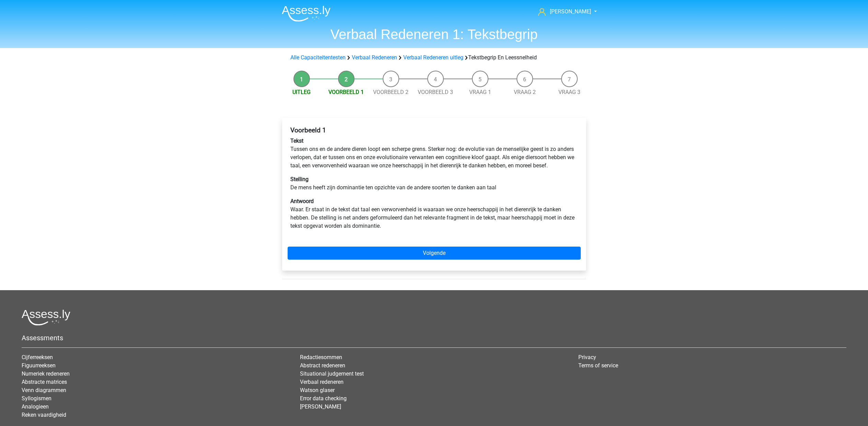 Image resolution: width=868 pixels, height=426 pixels. What do you see at coordinates (321, 382) in the screenshot?
I see `a: Verbaal redeneren` at bounding box center [321, 382].